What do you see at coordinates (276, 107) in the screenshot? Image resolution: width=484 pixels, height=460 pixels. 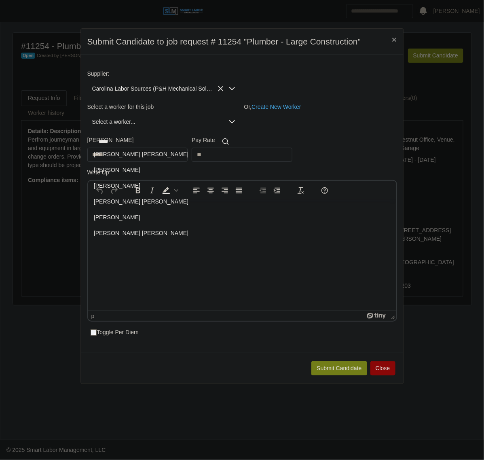 I see `a: Create New Worker` at bounding box center [276, 107].